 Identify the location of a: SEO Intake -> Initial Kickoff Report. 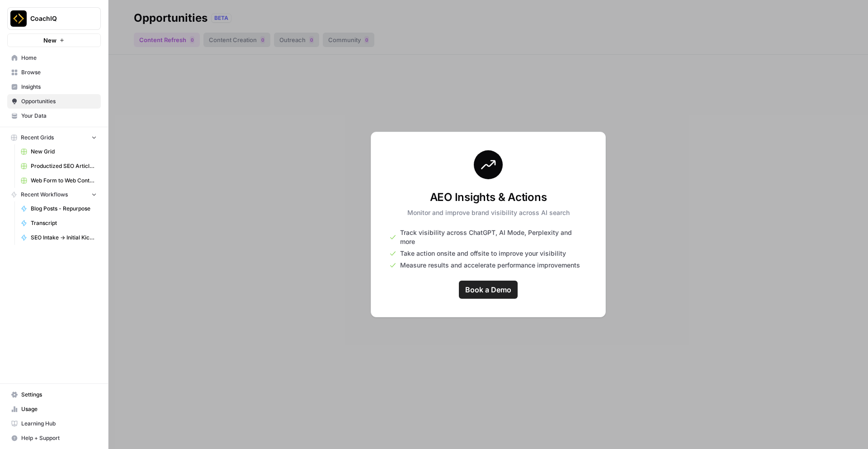
(59, 237).